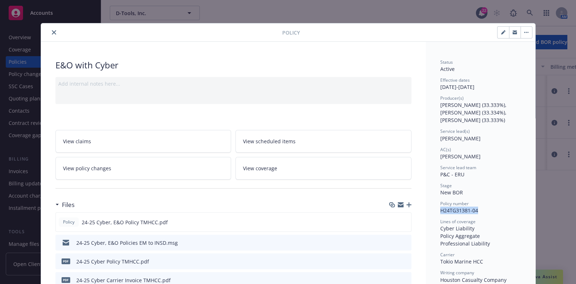 The image size is (576, 284). I want to click on h3: Files, so click(68, 205).